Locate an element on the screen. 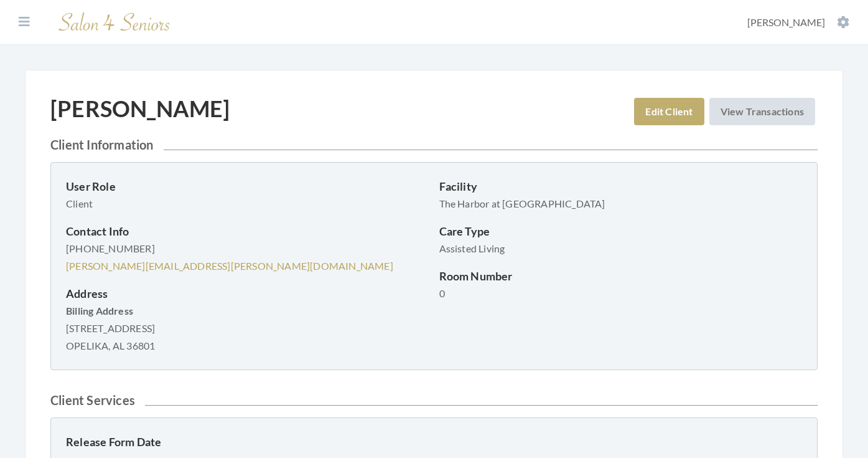 The image size is (868, 458). a: Edit Client is located at coordinates (669, 111).